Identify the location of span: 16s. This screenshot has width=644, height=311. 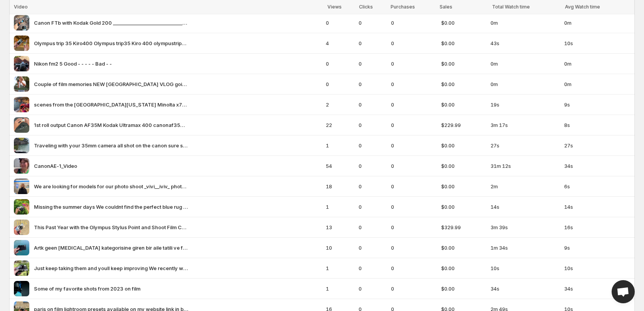
(597, 227).